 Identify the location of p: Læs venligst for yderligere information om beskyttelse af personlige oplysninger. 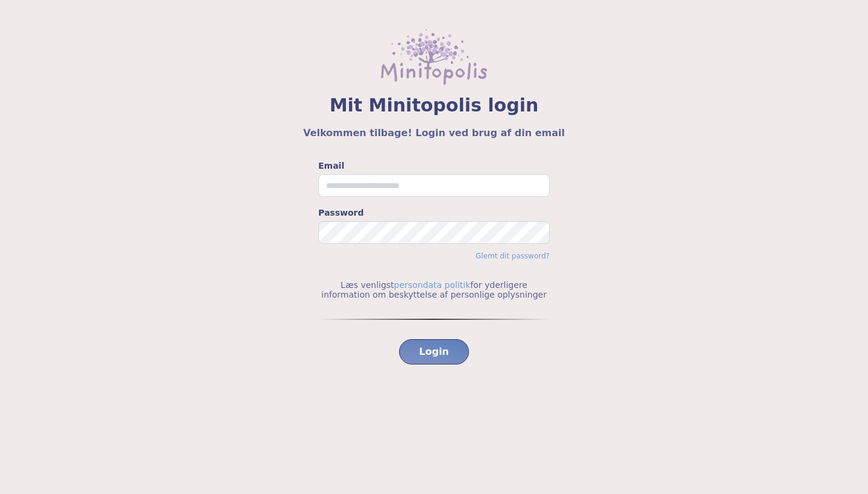
(434, 290).